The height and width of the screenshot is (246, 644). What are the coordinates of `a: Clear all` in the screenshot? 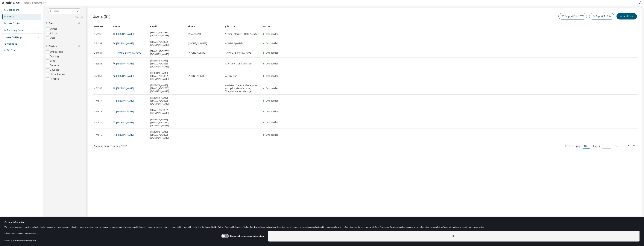 It's located at (65, 18).